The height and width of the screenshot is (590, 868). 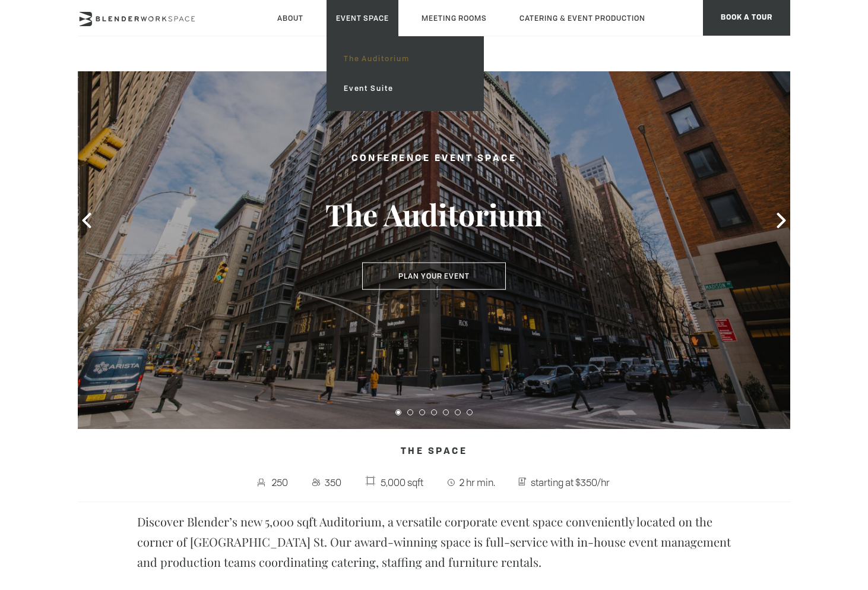 What do you see at coordinates (570, 483) in the screenshot?
I see `span: starting at $350/hr` at bounding box center [570, 483].